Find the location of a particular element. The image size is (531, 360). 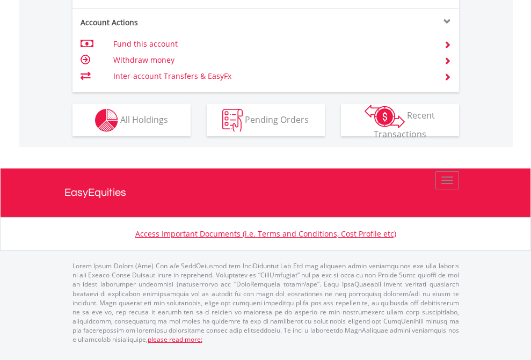

img: transactions-zar-wht.png is located at coordinates (384, 116).